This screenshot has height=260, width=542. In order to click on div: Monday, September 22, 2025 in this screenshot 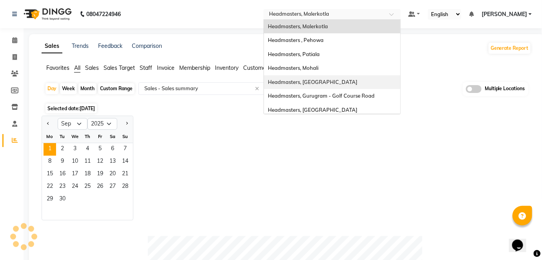, I will do `click(50, 187)`.